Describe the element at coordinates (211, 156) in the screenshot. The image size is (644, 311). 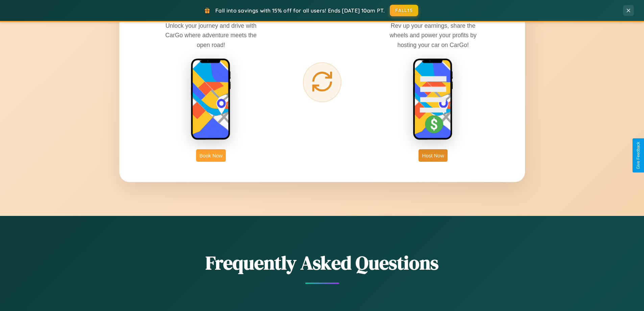
I see `button: Book Now` at that location.